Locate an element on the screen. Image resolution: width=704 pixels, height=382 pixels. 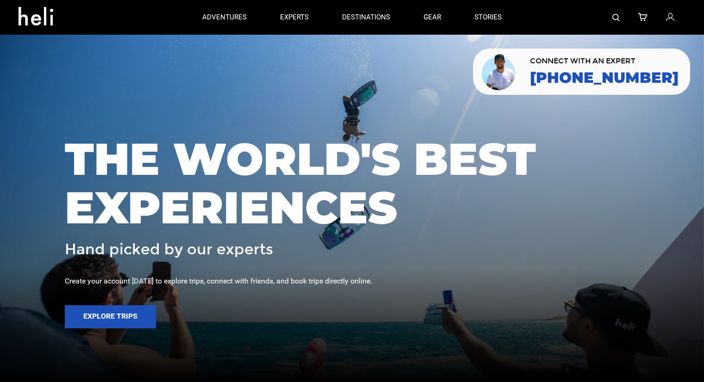
span: CONNECT WITH AN EXPERT is located at coordinates (604, 61).